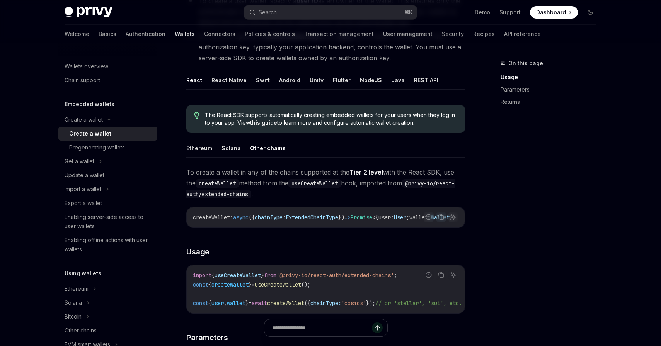 The image size is (661, 346). Describe the element at coordinates (551, 12) in the screenshot. I see `span: Dashboard` at that location.